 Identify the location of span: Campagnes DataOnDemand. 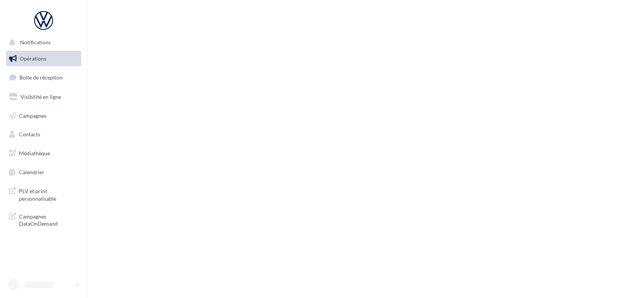
(49, 219).